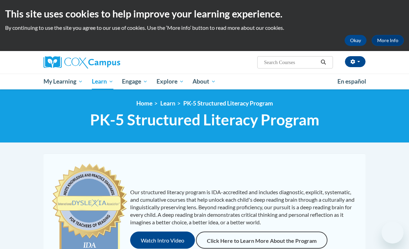  I want to click on span: My Learning, so click(63, 82).